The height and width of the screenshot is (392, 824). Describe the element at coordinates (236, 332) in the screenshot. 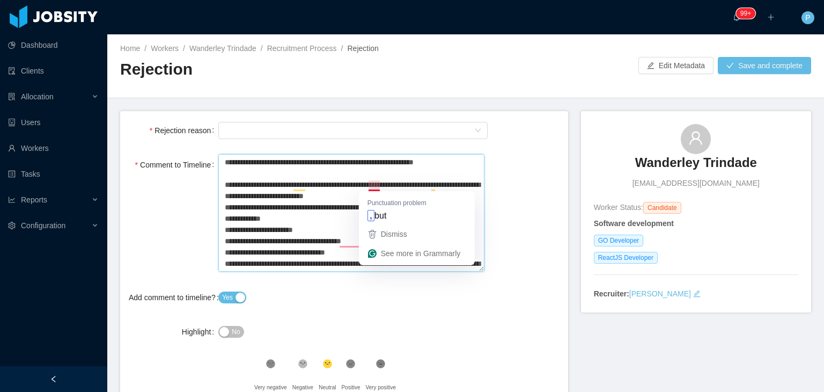

I see `span: No` at that location.